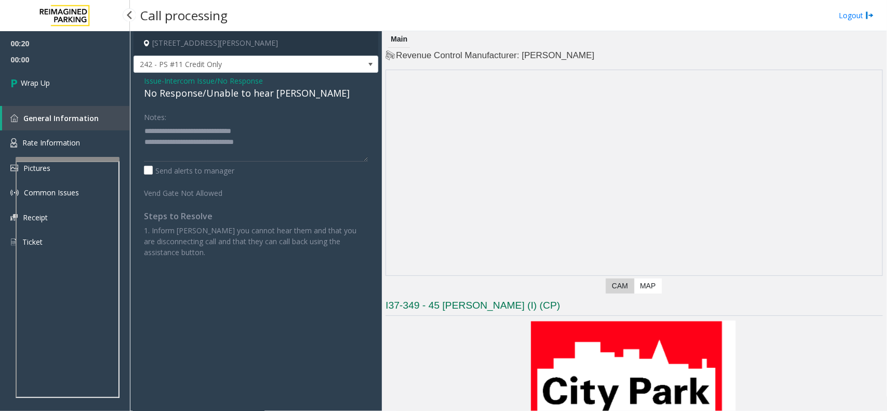 This screenshot has width=887, height=411. What do you see at coordinates (620, 286) in the screenshot?
I see `label: CAM` at bounding box center [620, 286].